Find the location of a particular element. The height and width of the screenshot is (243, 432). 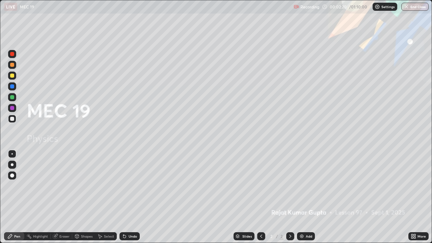

div: Pen is located at coordinates (17, 237).